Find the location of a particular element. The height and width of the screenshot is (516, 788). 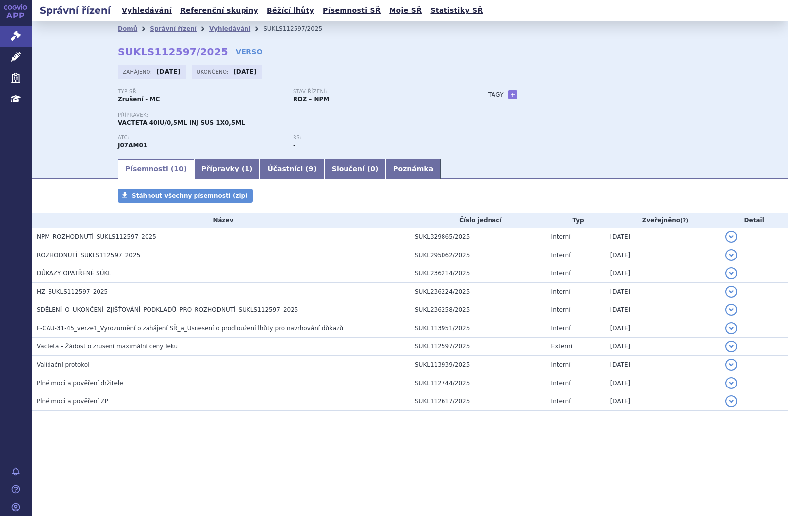

th: Zveřejněno is located at coordinates (662, 221).